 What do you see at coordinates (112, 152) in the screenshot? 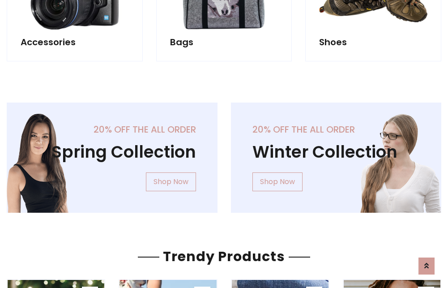
I see `h1: Spring Collection` at bounding box center [112, 152].